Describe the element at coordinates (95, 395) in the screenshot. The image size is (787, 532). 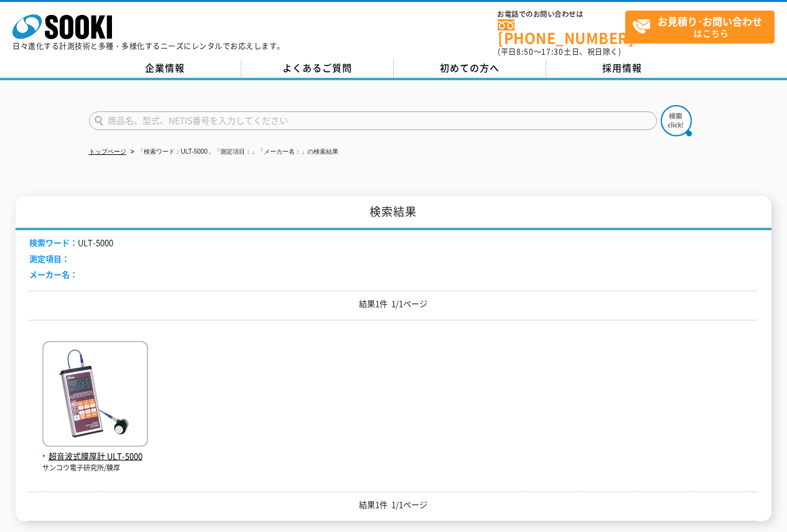
I see `img: ULT-5000` at that location.